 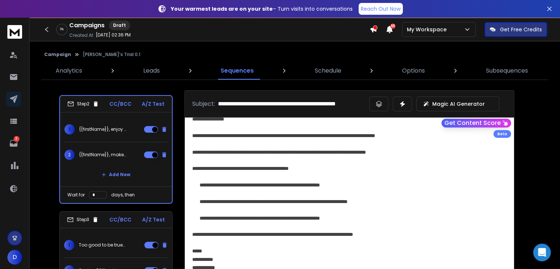 What do you see at coordinates (151, 71) in the screenshot?
I see `a: Leads` at bounding box center [151, 71].